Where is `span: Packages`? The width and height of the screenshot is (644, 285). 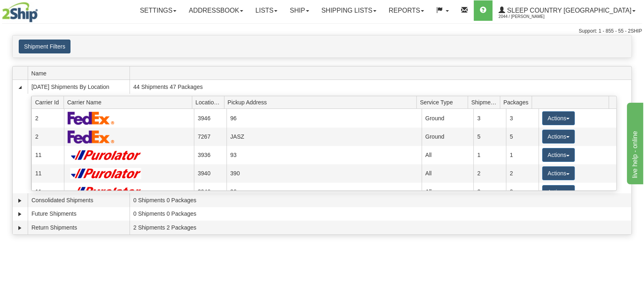
span: Packages is located at coordinates (518, 102).